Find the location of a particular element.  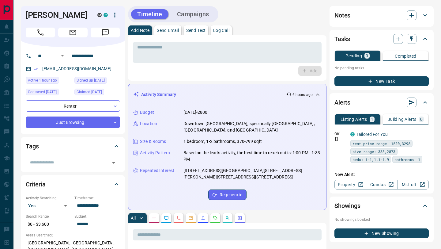

div: Mon Aug 11 2025 is located at coordinates (97, 93).